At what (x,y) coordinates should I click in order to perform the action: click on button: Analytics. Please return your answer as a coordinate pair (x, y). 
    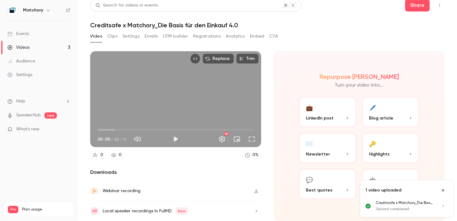
    Looking at the image, I should click on (235, 36).